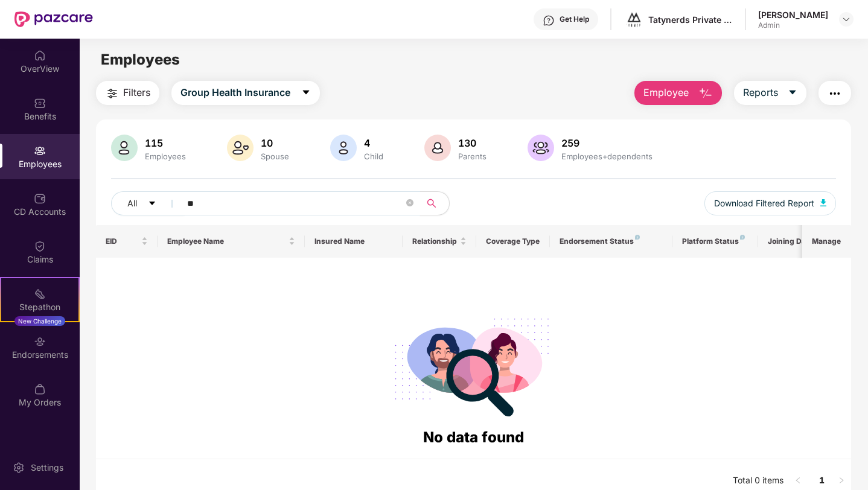  I want to click on span: close-circle, so click(410, 203).